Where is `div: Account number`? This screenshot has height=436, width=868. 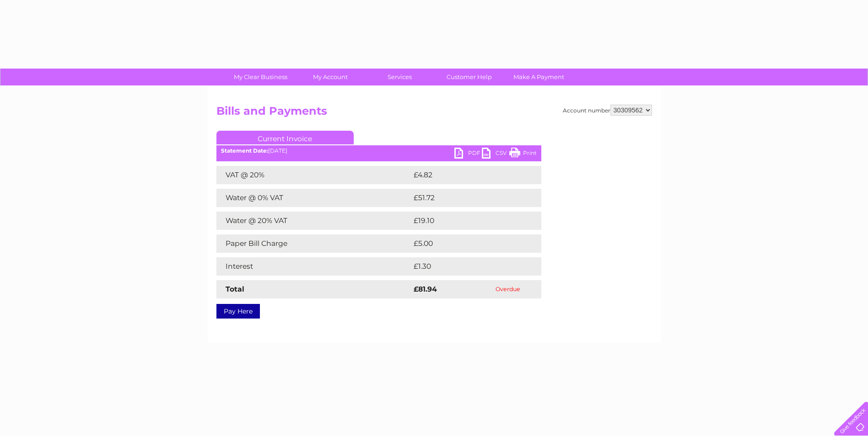 div: Account number is located at coordinates (608, 110).